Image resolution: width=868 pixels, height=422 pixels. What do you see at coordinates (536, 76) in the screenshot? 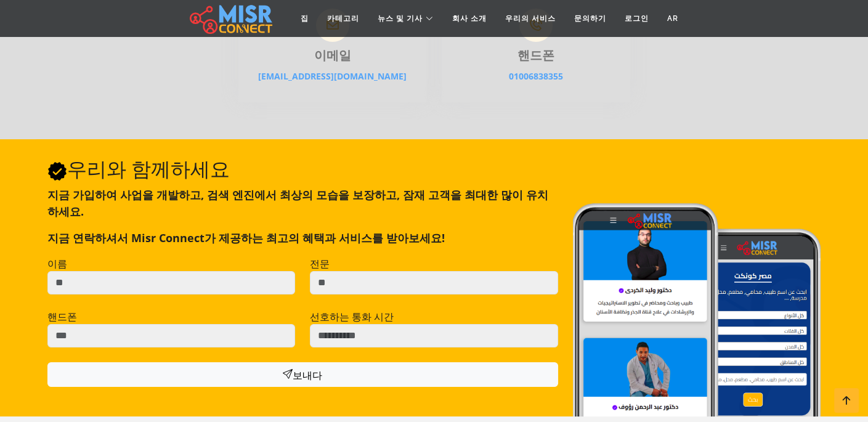
I see `a: 01006838355` at bounding box center [536, 76].